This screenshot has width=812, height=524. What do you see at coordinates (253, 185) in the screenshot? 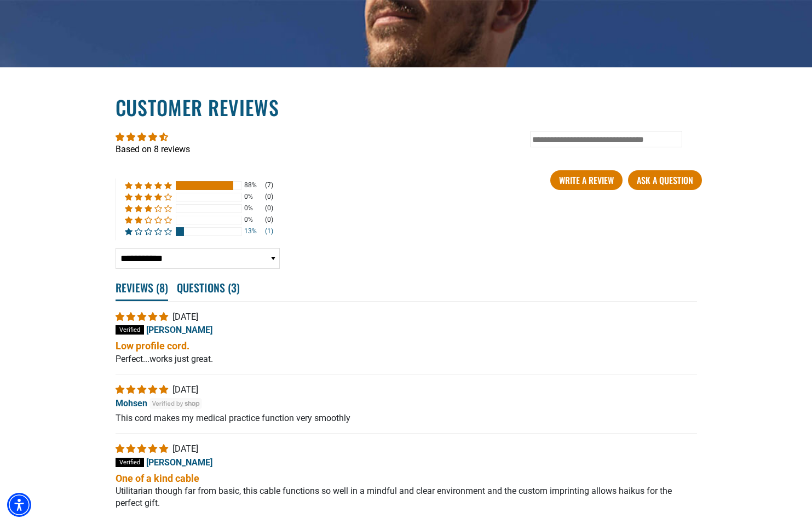
I see `div: 88%` at bounding box center [253, 185].